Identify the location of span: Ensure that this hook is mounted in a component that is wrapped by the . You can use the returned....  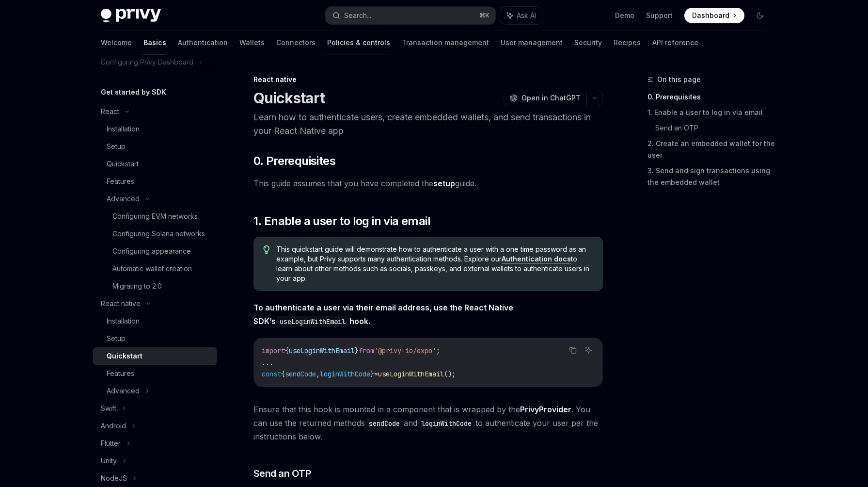
(428, 423).